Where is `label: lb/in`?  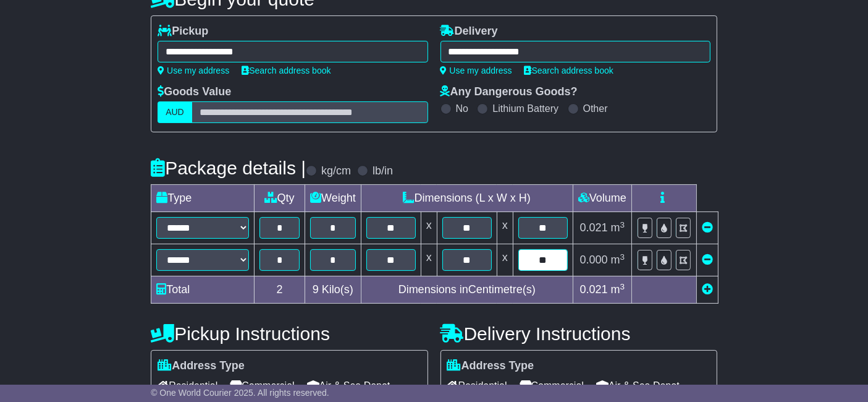 label: lb/in is located at coordinates (382, 171).